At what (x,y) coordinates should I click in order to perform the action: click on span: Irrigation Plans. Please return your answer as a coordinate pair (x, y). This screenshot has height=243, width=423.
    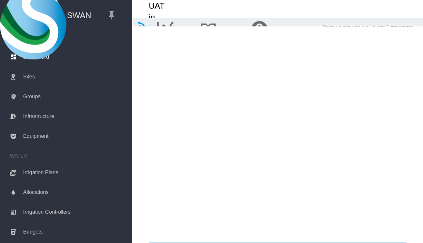
    Looking at the image, I should click on (74, 173).